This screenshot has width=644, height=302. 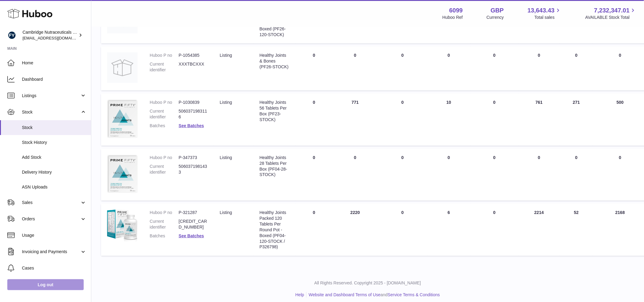 What do you see at coordinates (495, 17) in the screenshot?
I see `div: Currency` at bounding box center [495, 17].